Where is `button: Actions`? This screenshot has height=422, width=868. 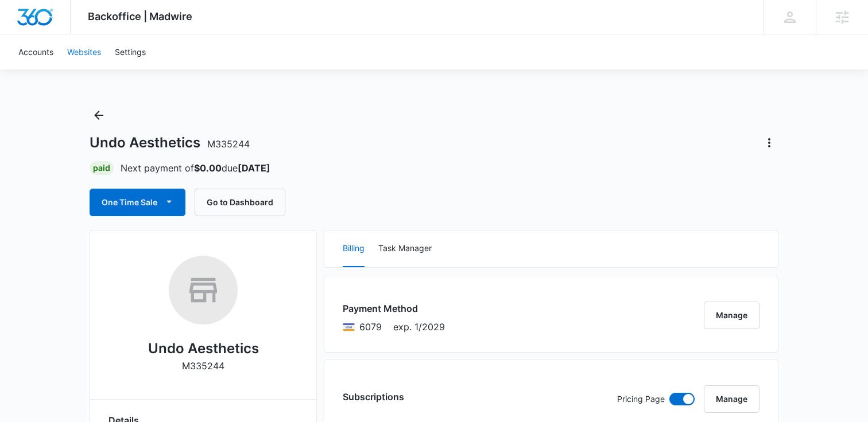
button: Actions is located at coordinates (769, 143).